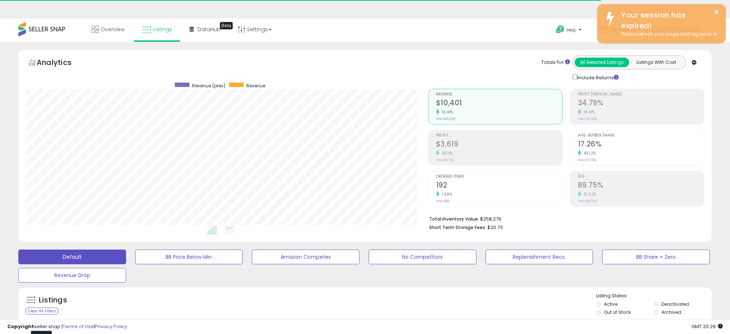 The height and width of the screenshot is (334, 730). What do you see at coordinates (61, 63) in the screenshot?
I see `h5: Analytics` at bounding box center [61, 63].